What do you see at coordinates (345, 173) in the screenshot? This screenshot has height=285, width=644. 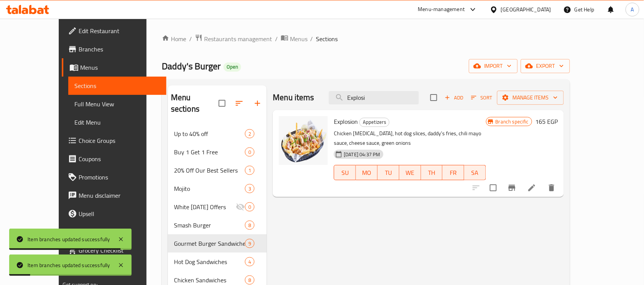 I see `span: SU` at bounding box center [345, 173].